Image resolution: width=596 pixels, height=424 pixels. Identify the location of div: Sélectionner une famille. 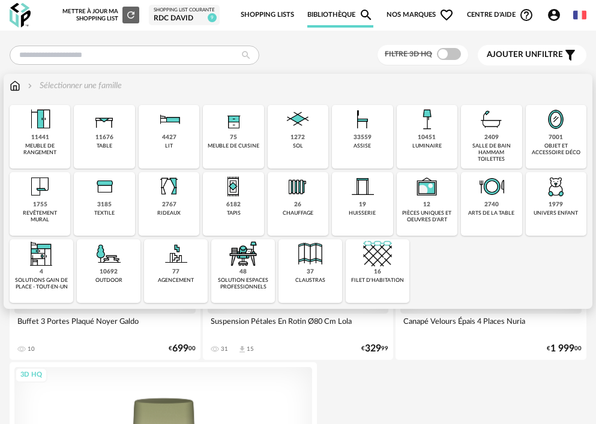
(73, 86).